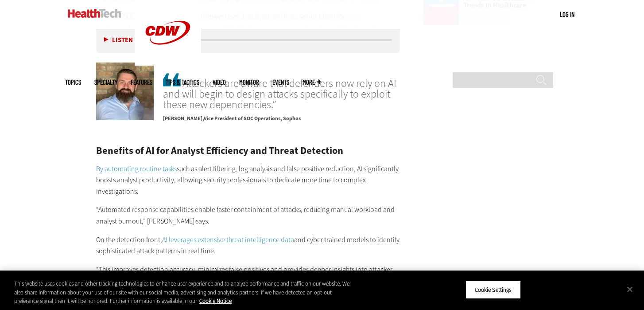 This screenshot has width=644, height=310. I want to click on p: “Automated response capabilities enable faster containment of attacks, reducing manual workload a..., so click(248, 215).